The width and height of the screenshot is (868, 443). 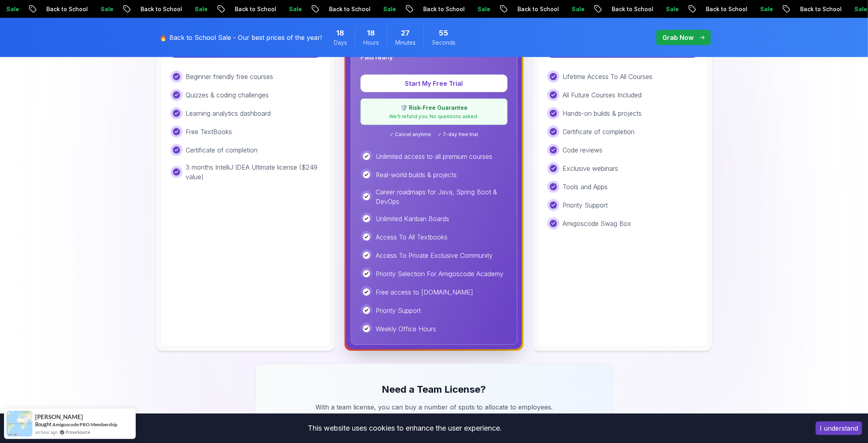 What do you see at coordinates (43, 424) in the screenshot?
I see `span: Bought` at bounding box center [43, 424].